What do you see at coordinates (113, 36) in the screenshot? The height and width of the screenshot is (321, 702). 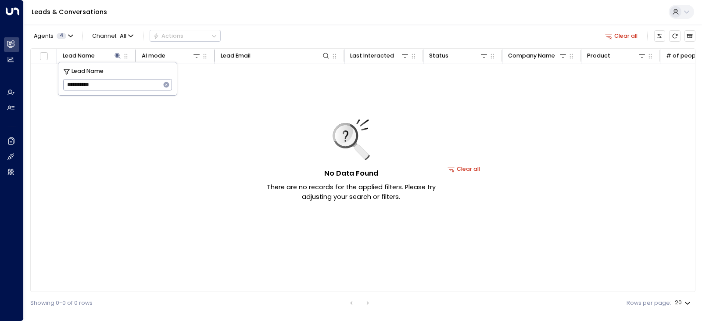 I see `span: Channel:` at bounding box center [113, 36].